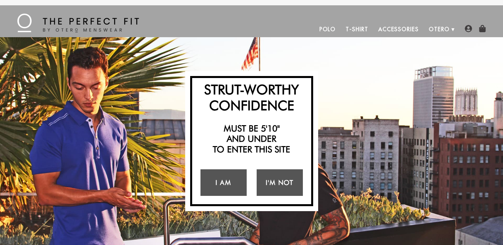 This screenshot has width=503, height=245. What do you see at coordinates (439, 29) in the screenshot?
I see `a: Otero` at bounding box center [439, 29].